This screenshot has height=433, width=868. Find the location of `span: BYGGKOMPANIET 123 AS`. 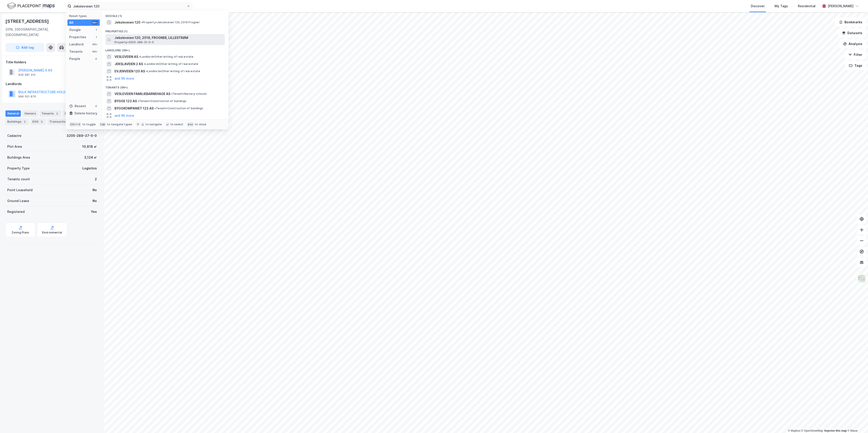

span: BYGGKOMPANIET 123 AS is located at coordinates (134, 109).